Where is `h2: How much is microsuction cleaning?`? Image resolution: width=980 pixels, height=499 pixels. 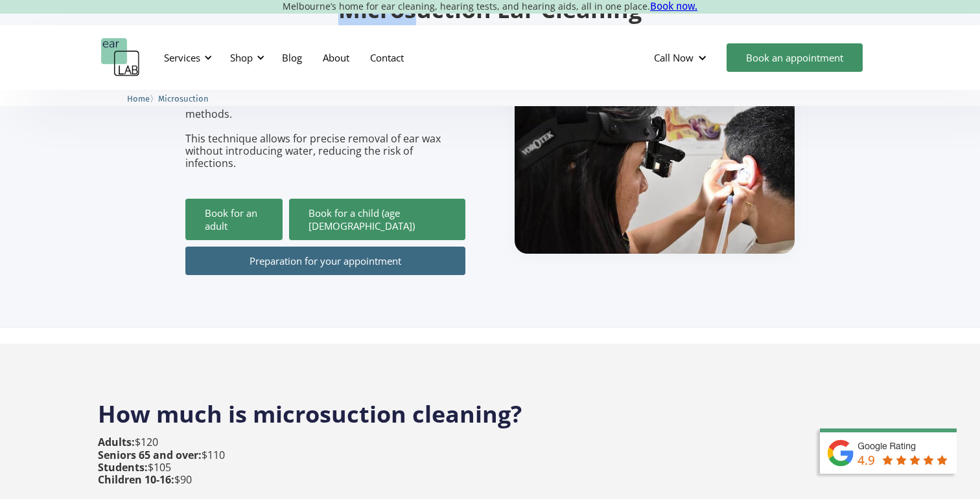 h2: How much is microsuction cleaning? is located at coordinates (490, 408).